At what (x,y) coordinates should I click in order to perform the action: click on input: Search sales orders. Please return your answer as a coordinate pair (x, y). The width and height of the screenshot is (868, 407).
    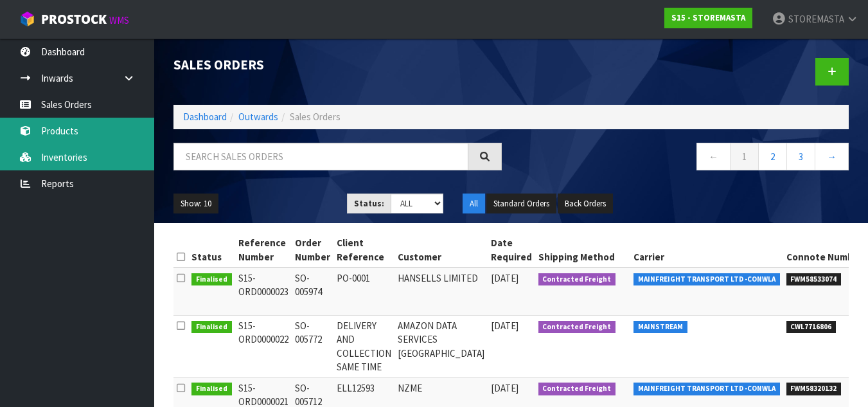
    Looking at the image, I should click on (321, 156).